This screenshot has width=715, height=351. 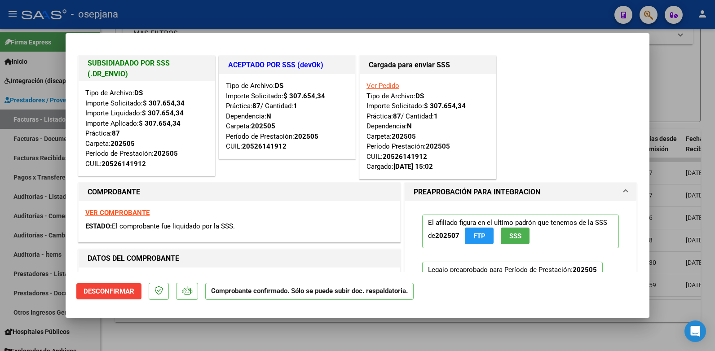 What do you see at coordinates (479, 236) in the screenshot?
I see `button: FTP` at bounding box center [479, 236].